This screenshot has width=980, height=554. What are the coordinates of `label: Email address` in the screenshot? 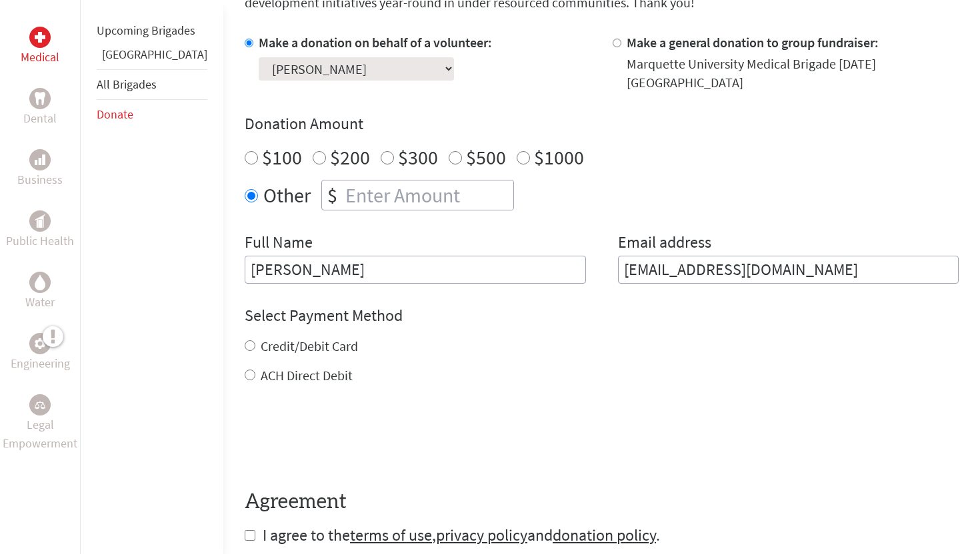 It's located at (664, 244).